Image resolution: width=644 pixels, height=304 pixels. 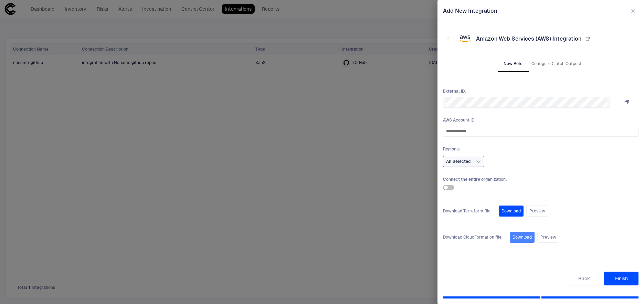 I want to click on div: AWS, so click(x=465, y=39).